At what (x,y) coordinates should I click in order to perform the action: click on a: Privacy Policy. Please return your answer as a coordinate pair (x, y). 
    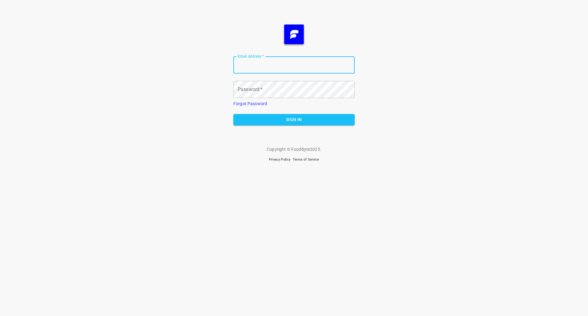
    Looking at the image, I should click on (280, 159).